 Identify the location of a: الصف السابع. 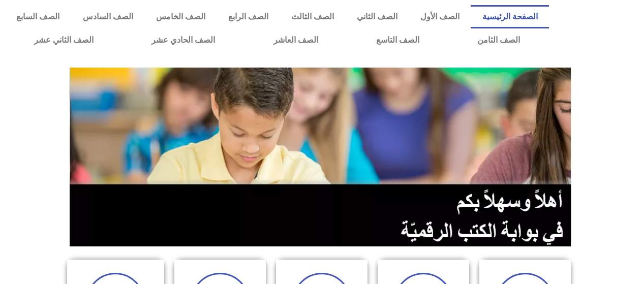
(38, 17).